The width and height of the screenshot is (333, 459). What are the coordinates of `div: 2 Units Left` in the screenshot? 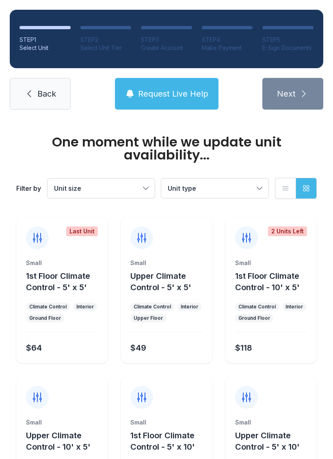 It's located at (287, 231).